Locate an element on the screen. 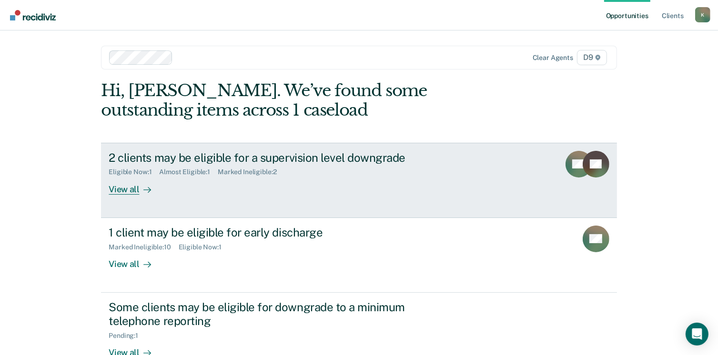  div: Almost Eligible : 1 is located at coordinates (188, 172).